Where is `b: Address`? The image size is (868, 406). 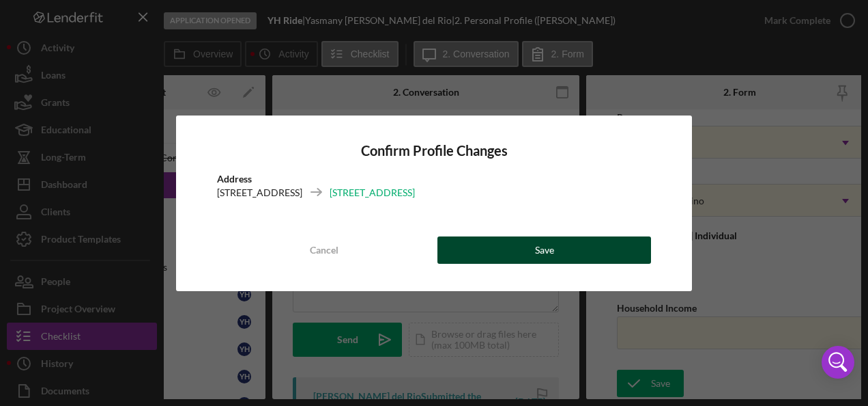 b: Address is located at coordinates (234, 178).